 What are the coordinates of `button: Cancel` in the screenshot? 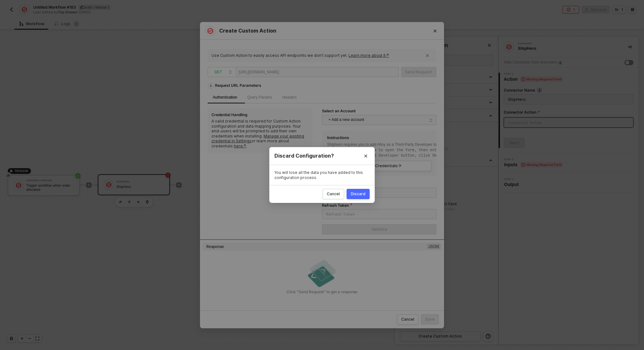 It's located at (333, 194).